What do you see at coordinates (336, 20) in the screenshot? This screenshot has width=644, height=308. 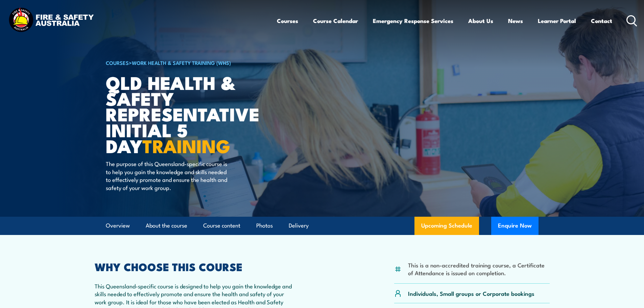 I see `a: Course Calendar` at bounding box center [336, 20].